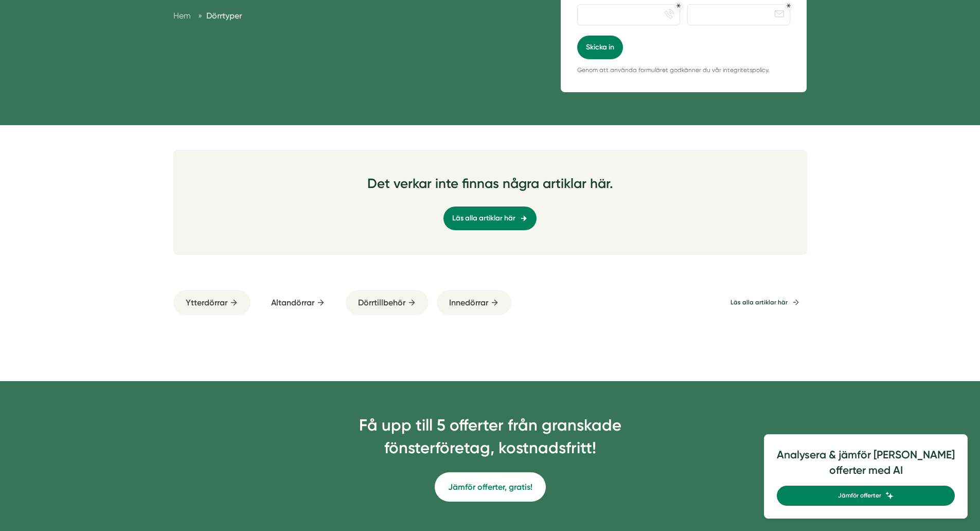 This screenshot has width=980, height=531. What do you see at coordinates (293, 303) in the screenshot?
I see `span: Altandörrar` at bounding box center [293, 303].